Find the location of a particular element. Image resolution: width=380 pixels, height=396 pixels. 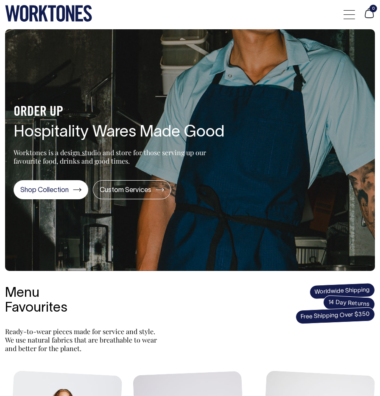

a: 0 is located at coordinates (369, 17).